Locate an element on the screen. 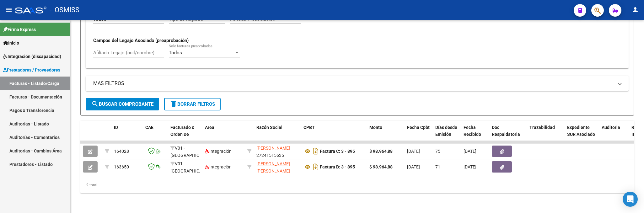 The height and width of the screenshot is (213, 644). span: CAE is located at coordinates (150, 127).